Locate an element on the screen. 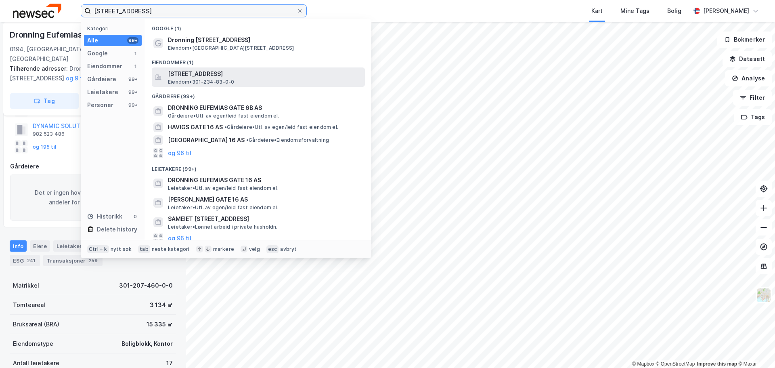  button: Tag is located at coordinates (44, 101).